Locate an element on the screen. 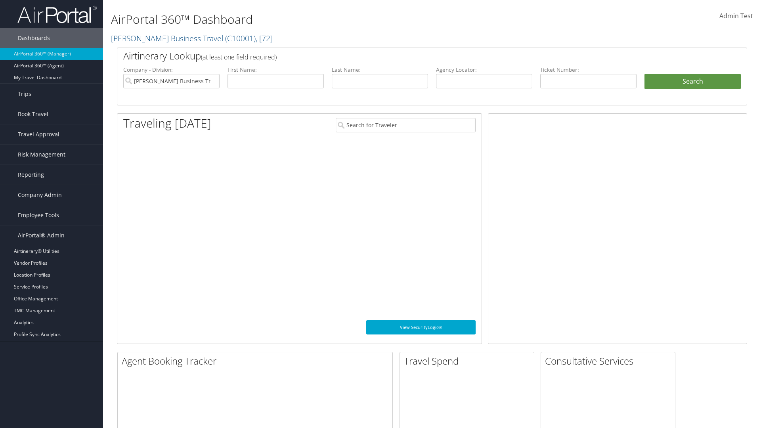 This screenshot has width=761, height=428. span: Admin Test is located at coordinates (736, 16).